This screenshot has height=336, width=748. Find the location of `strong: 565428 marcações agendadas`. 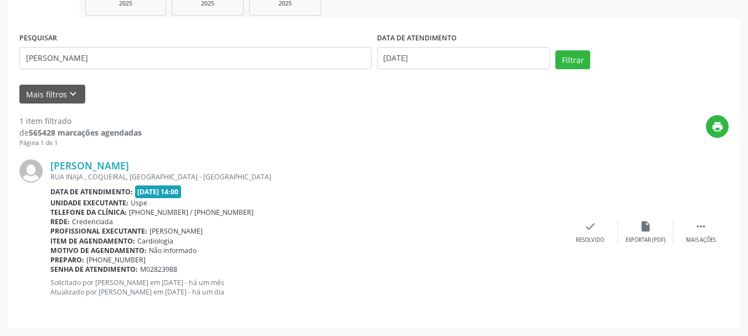

strong: 565428 marcações agendadas is located at coordinates (85, 132).